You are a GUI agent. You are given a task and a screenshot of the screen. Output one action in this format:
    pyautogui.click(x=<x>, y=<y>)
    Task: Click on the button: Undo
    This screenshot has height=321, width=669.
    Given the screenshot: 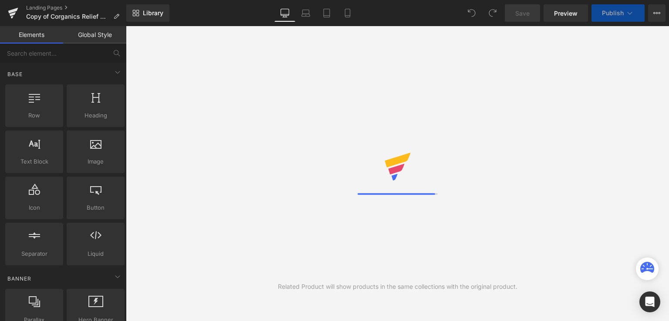 What is the action you would take?
    pyautogui.click(x=472, y=13)
    